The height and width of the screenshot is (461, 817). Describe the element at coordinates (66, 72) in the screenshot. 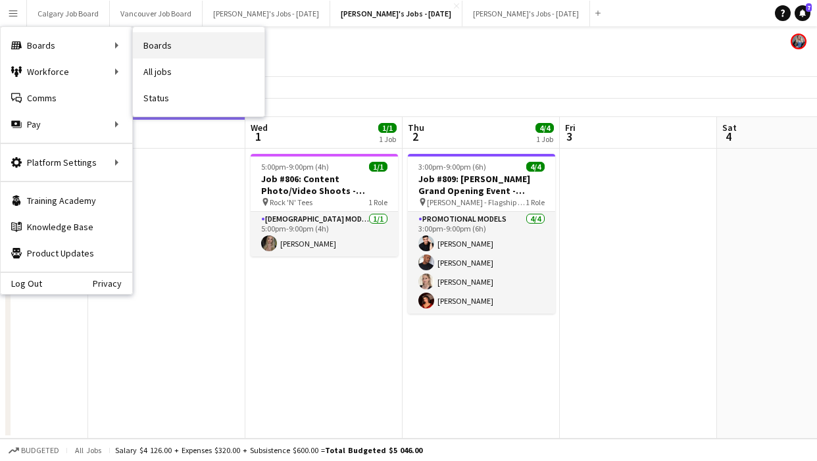

I see `div: Workforce` at that location.